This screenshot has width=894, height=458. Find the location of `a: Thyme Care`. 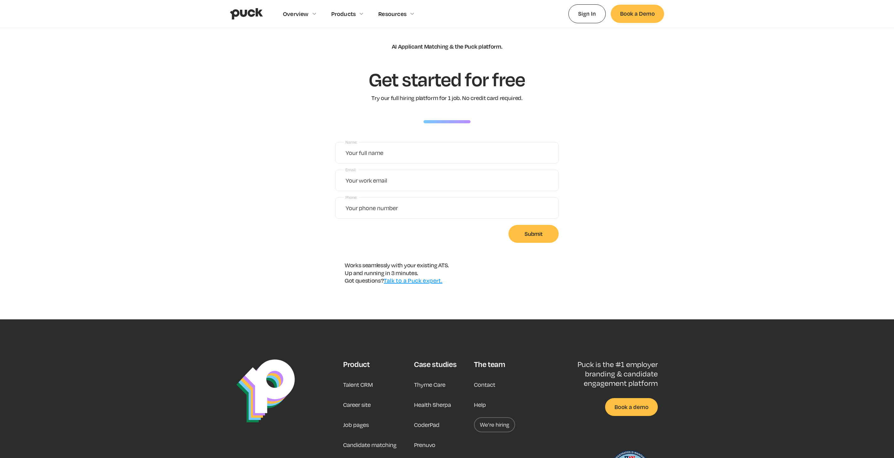

a: Thyme Care is located at coordinates (430, 385).